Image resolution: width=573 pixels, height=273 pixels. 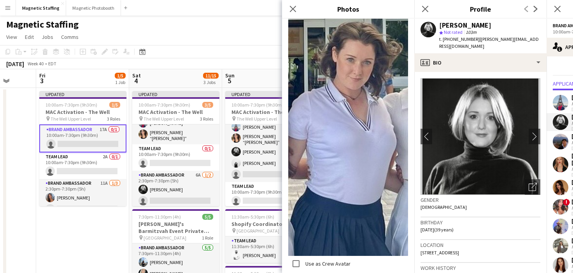 What do you see at coordinates (120, 82) in the screenshot?
I see `div: 1 Job` at bounding box center [120, 82].